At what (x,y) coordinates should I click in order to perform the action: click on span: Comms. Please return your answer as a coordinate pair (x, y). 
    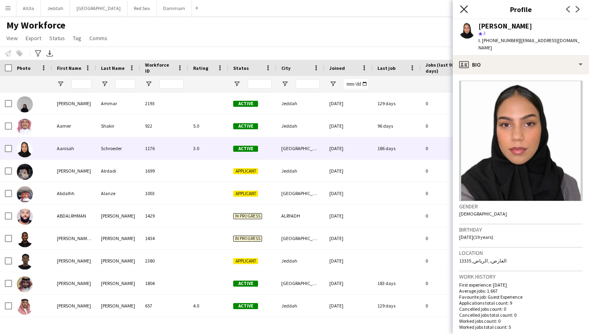
    Looking at the image, I should click on (98, 38).